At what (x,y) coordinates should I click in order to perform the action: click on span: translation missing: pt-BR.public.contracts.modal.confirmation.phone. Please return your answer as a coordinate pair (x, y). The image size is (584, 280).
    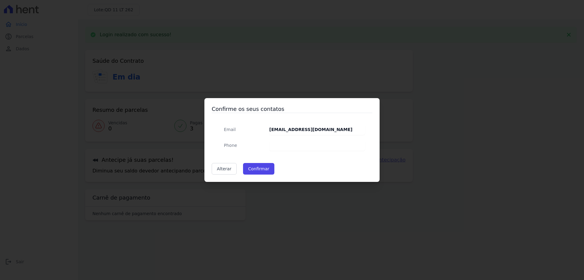
    Looking at the image, I should click on (230, 145).